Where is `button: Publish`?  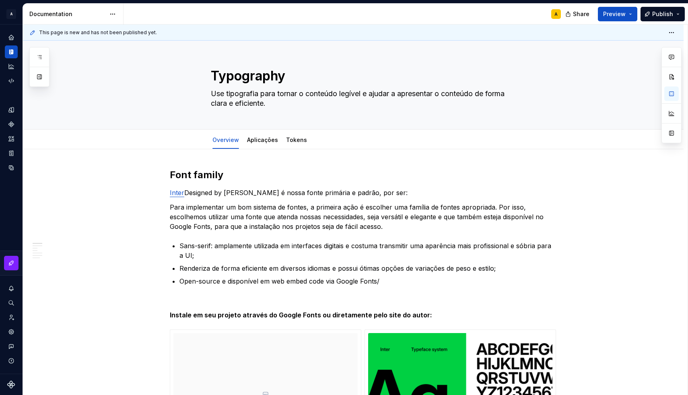 button: Publish is located at coordinates (662, 14).